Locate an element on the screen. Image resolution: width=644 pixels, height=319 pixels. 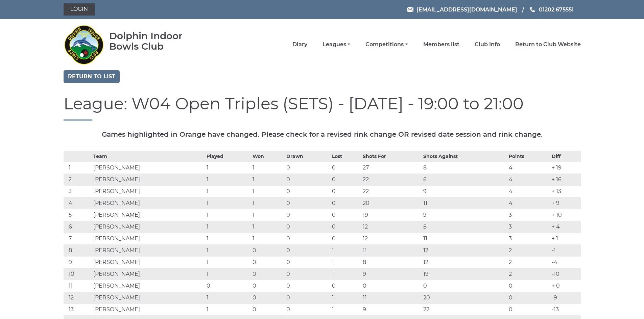
td: 5 is located at coordinates (78, 215).